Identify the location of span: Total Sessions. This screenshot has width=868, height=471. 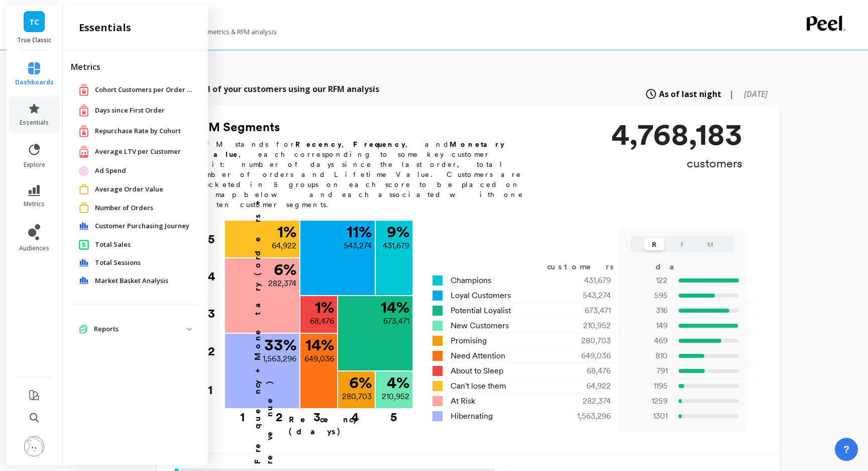
(118, 263).